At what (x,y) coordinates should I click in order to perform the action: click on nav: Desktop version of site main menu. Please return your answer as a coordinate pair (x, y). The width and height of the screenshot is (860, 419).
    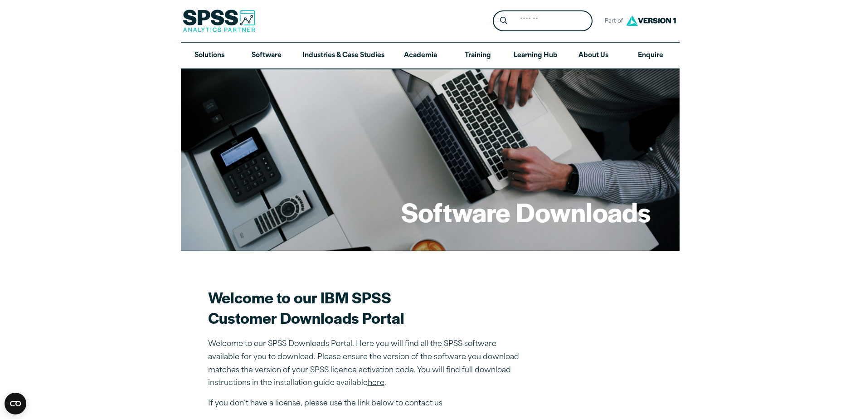
    Looking at the image, I should click on (430, 56).